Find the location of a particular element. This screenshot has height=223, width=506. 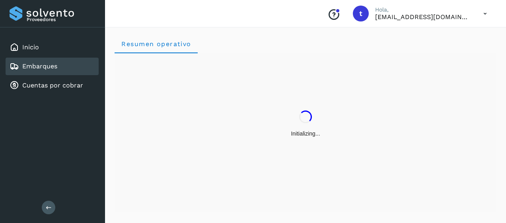

div: Inicio is located at coordinates (52, 47).